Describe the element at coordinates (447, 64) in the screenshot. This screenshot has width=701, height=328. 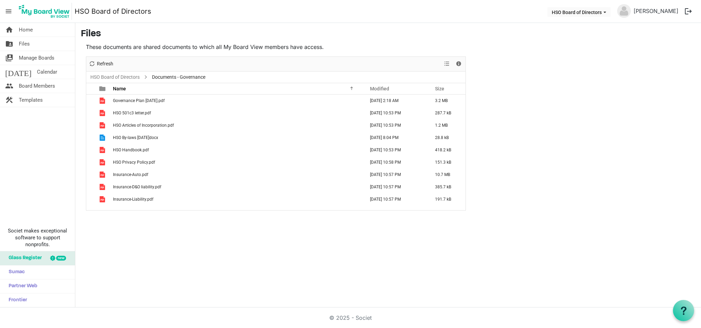
I see `button: View dropdownbutton` at that location.